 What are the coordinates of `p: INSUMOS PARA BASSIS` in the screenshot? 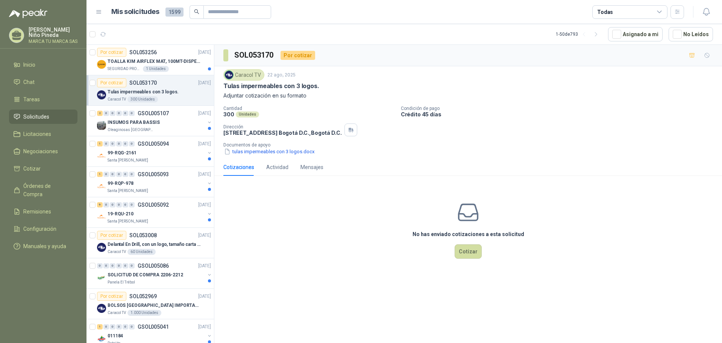 It's located at (133, 122).